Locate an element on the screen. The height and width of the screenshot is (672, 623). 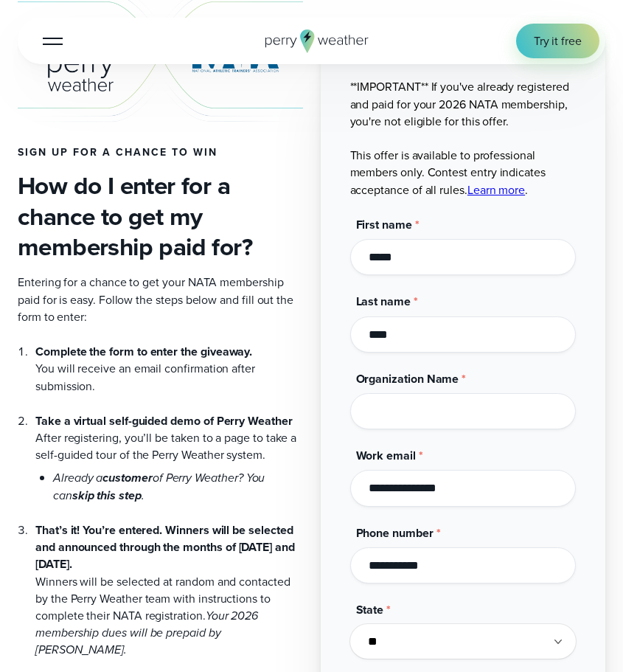
span: First name is located at coordinates (384, 224).